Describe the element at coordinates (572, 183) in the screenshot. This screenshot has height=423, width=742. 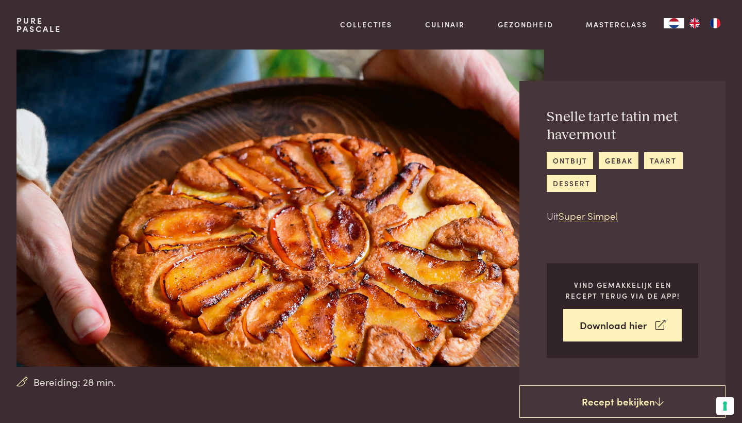
I see `a: dessert` at that location.